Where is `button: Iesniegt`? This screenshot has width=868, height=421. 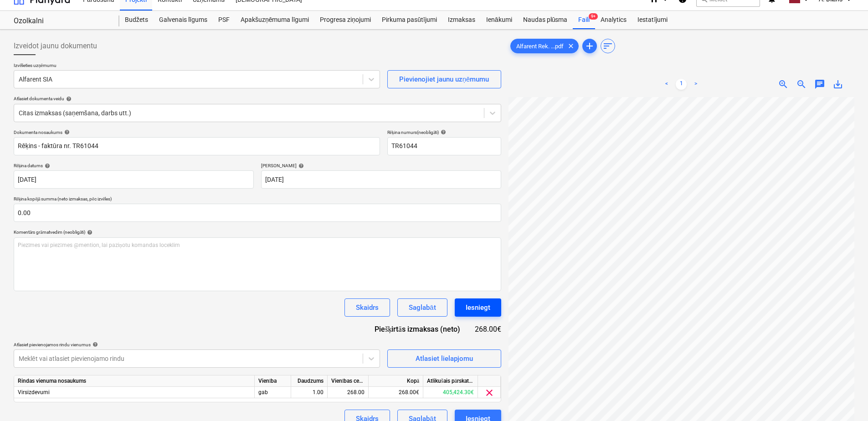 button: Iesniegt is located at coordinates (478, 307).